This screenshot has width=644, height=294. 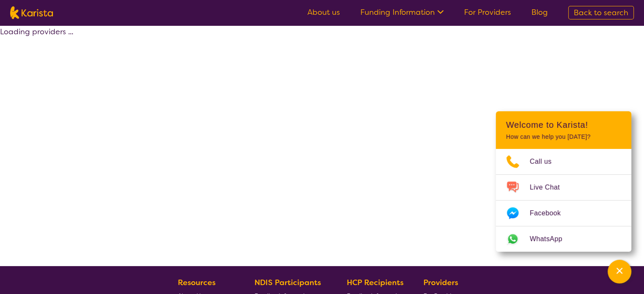 I want to click on a: Web link opens in a new tab., so click(x=563, y=239).